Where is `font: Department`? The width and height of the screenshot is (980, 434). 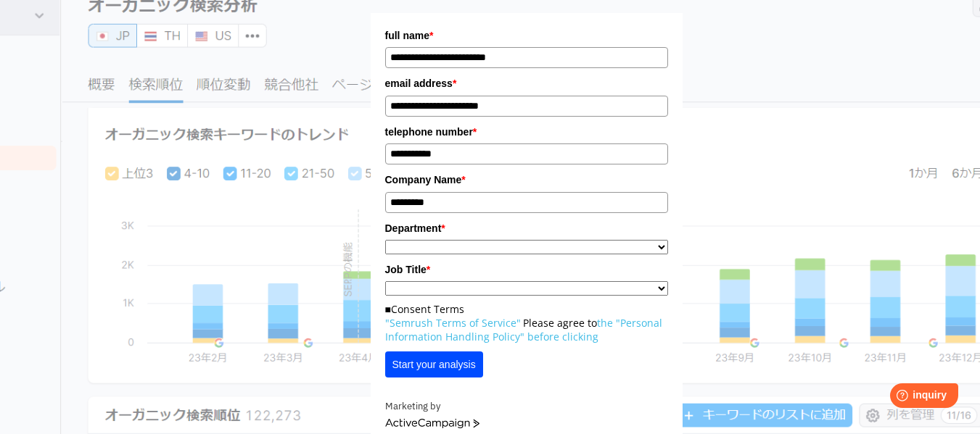
font: Department is located at coordinates (413, 228).